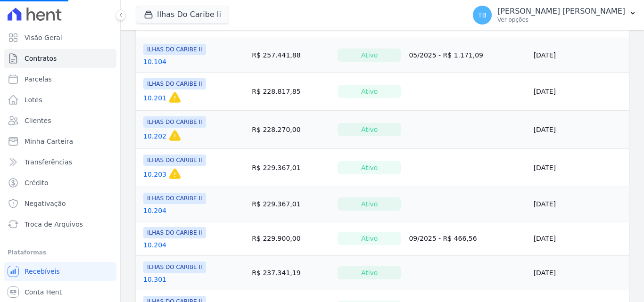 The image size is (644, 302). What do you see at coordinates (291, 273) in the screenshot?
I see `td: R$ 237.341,19` at bounding box center [291, 273].